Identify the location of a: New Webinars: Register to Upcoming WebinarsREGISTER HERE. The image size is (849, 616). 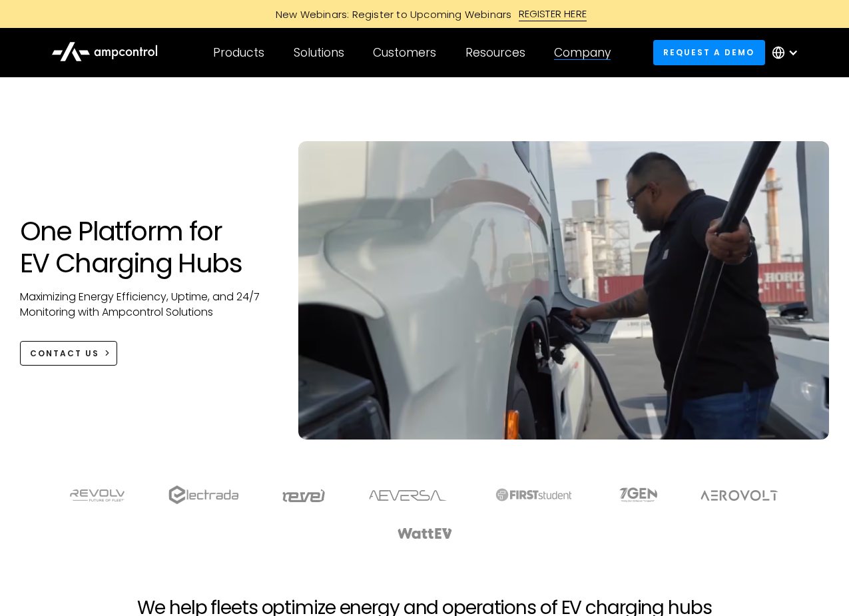
(424, 14).